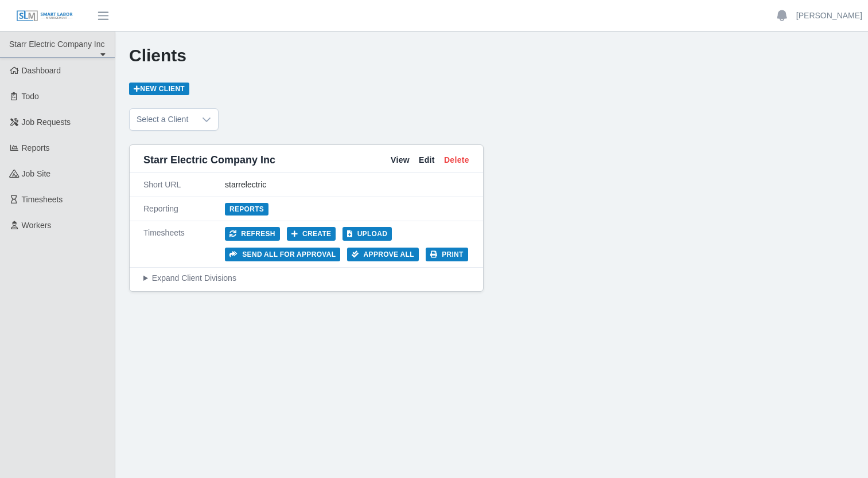  I want to click on a: New Client, so click(159, 89).